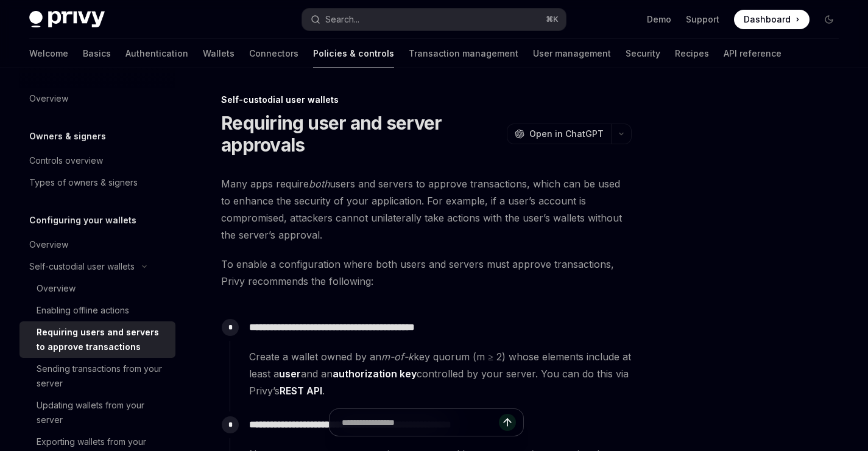 The width and height of the screenshot is (868, 451). I want to click on a: Connectors, so click(274, 53).